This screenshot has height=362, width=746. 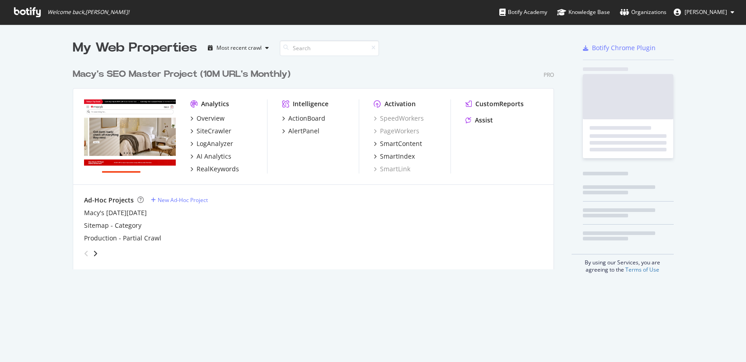 What do you see at coordinates (239, 48) in the screenshot?
I see `div: Most recent crawl` at bounding box center [239, 48].